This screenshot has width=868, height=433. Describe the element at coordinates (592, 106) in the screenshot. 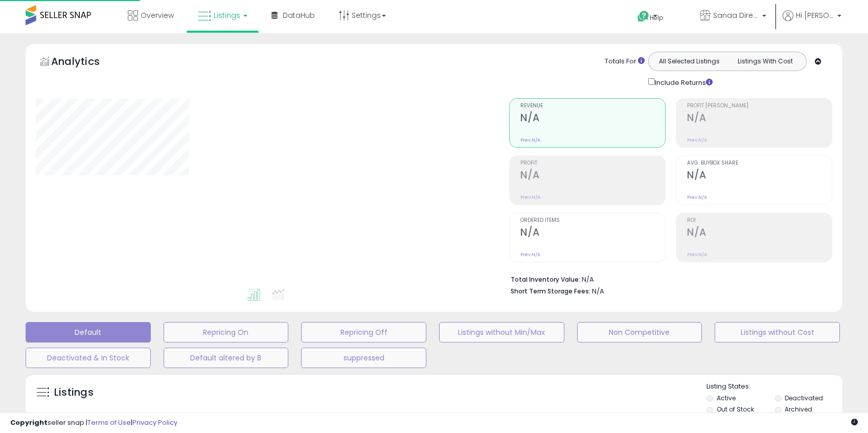

I see `span: Revenue` at that location.